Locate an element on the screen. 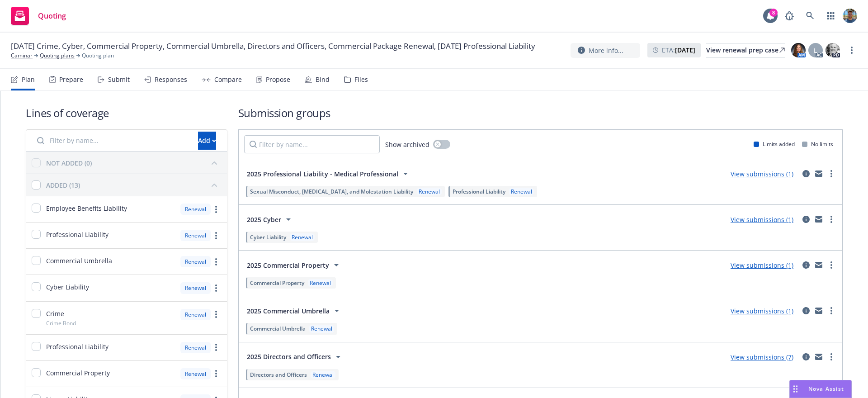 The image size is (868, 398). button: 2025 Commercial Umbrella is located at coordinates (294, 311).